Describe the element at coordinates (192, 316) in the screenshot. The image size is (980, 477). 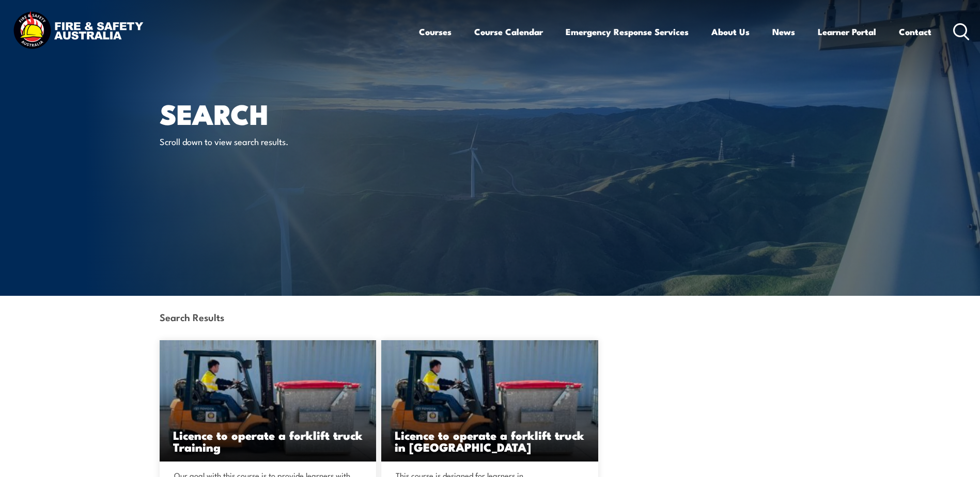
I see `strong: Search Results` at that location.